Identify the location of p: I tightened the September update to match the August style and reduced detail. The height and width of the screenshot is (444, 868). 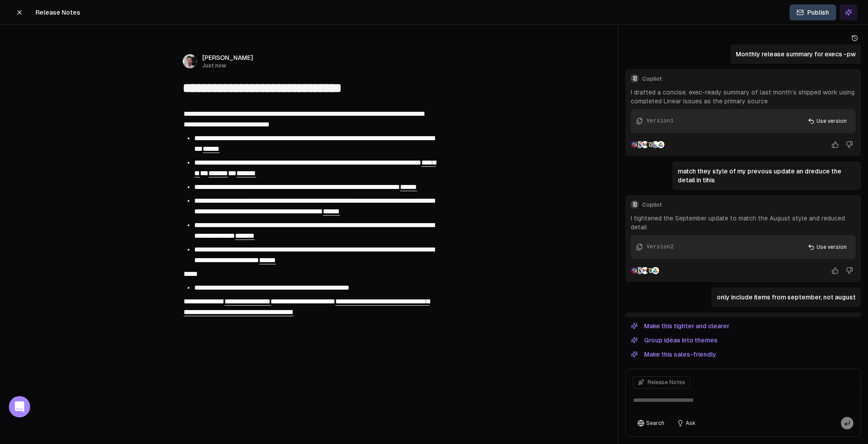
(743, 223).